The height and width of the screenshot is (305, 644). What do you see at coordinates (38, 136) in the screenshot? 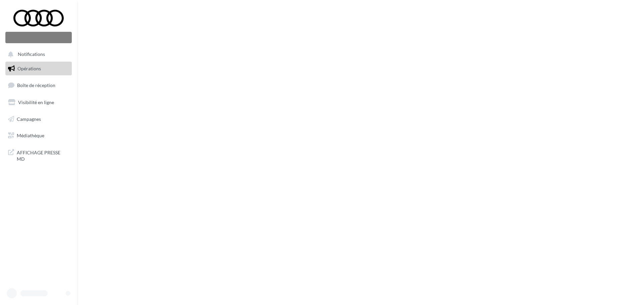
I see `a: Médiathèque` at bounding box center [38, 136].